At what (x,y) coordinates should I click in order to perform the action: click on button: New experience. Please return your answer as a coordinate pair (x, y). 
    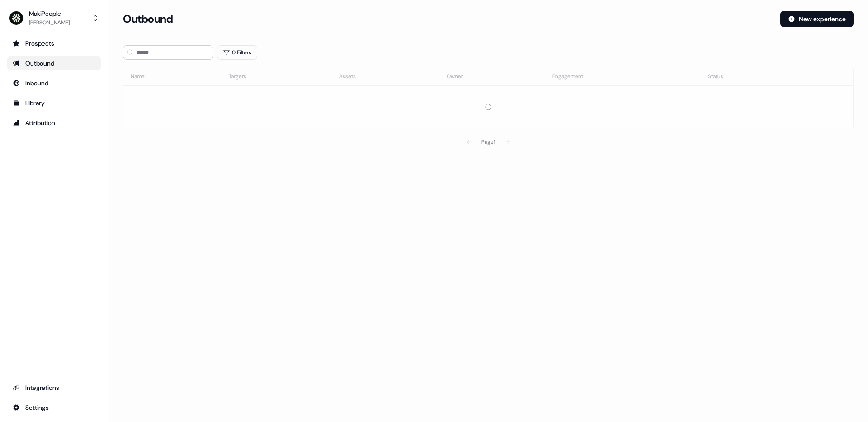
    Looking at the image, I should click on (817, 19).